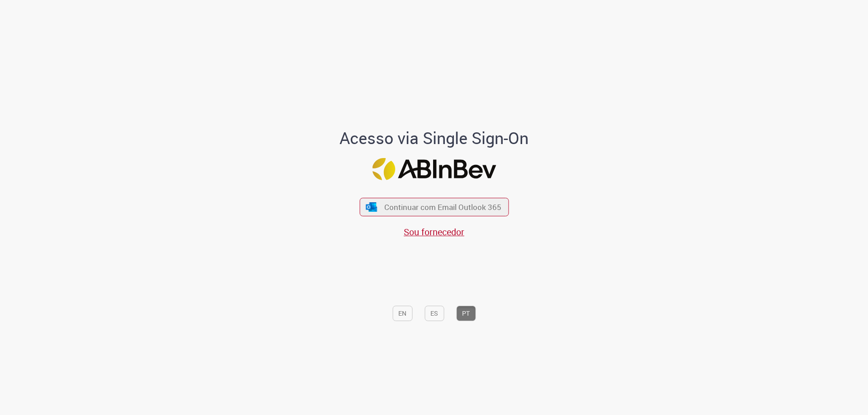 The width and height of the screenshot is (868, 415). What do you see at coordinates (434, 232) in the screenshot?
I see `a: Sou fornecedor` at bounding box center [434, 232].